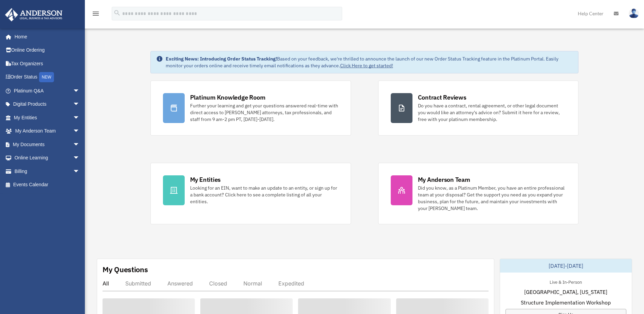  Describe the element at coordinates (264, 112) in the screenshot. I see `div: Further your learning and get your questions answered real-time with direct access to [PERSON_NAM...` at that location.